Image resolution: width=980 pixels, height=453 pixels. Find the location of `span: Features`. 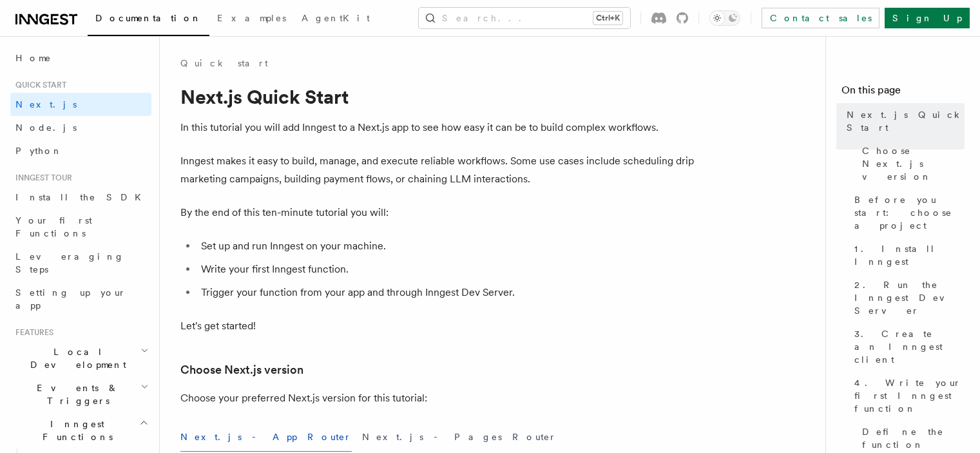

span: Features is located at coordinates (32, 332).